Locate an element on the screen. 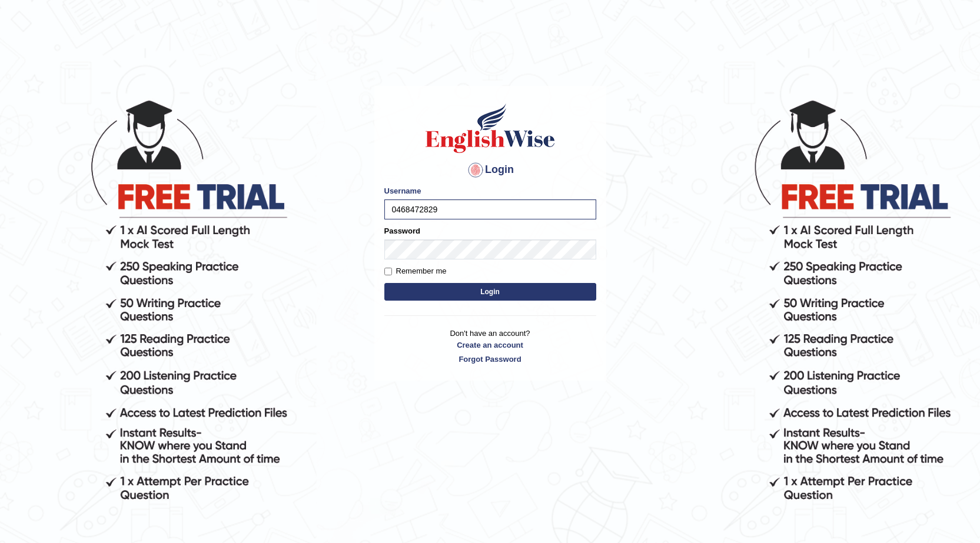 The image size is (980, 543). label: Password is located at coordinates (402, 231).